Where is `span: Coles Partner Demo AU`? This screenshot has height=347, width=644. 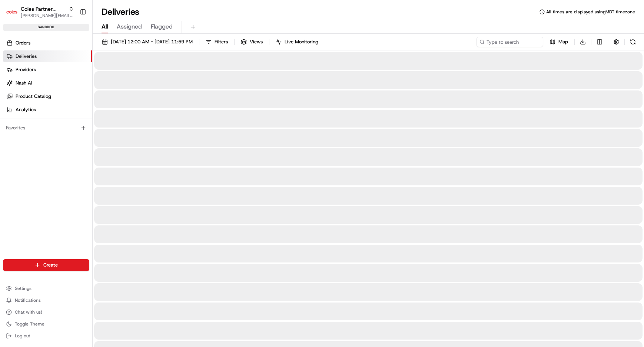 span: Coles Partner Demo AU is located at coordinates (43, 9).